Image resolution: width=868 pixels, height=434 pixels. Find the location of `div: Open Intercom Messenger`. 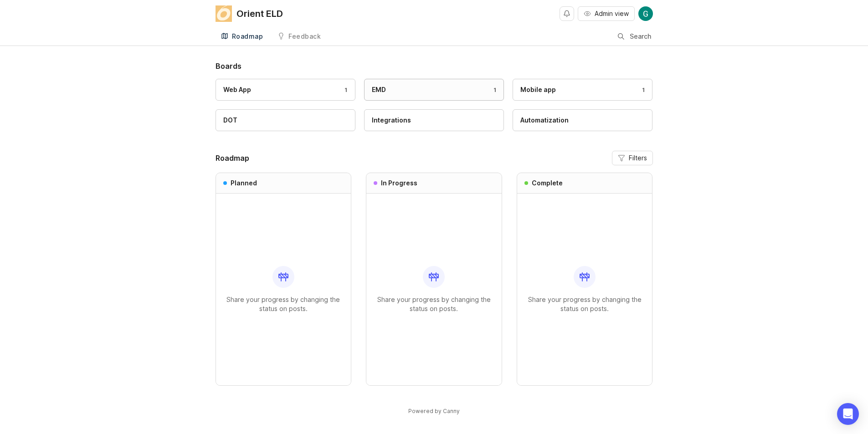

div: Open Intercom Messenger is located at coordinates (848, 414).